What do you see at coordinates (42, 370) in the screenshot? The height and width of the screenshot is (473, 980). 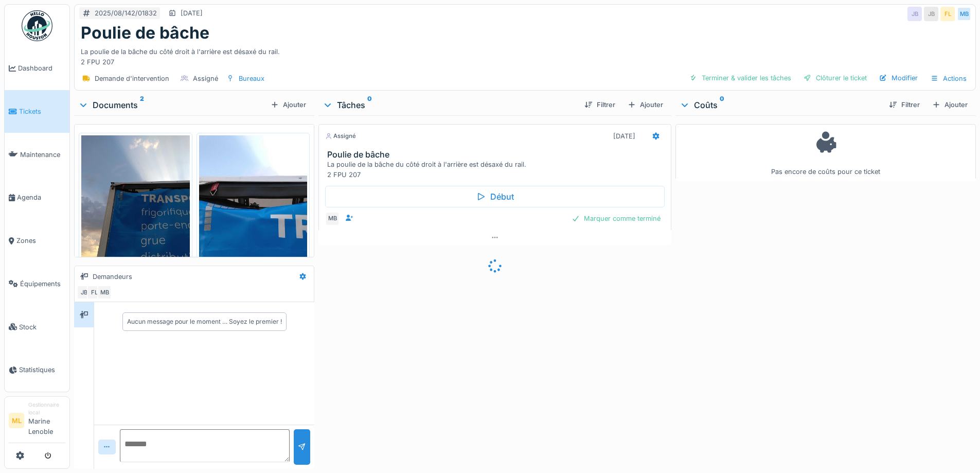 I see `span: Statistiques` at bounding box center [42, 370].